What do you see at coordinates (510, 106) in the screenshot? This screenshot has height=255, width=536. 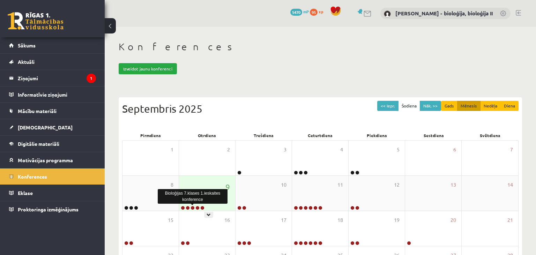 I see `button: Diena` at bounding box center [510, 106].